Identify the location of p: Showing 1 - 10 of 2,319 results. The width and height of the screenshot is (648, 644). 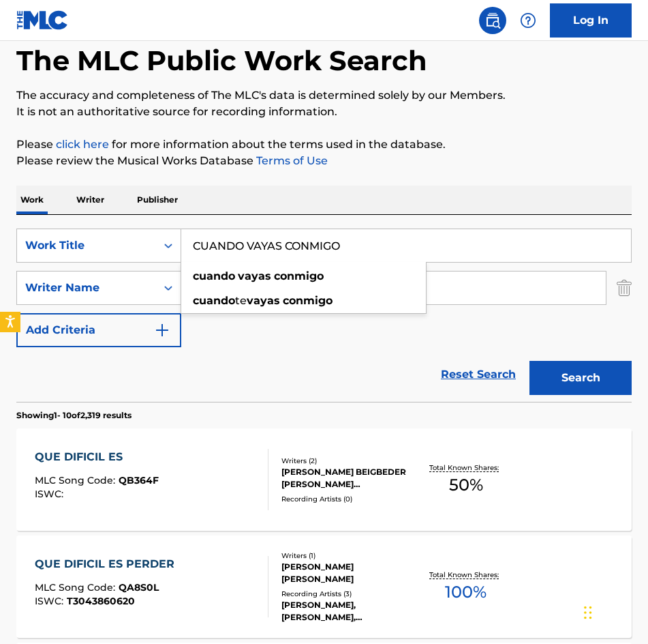
(74, 415).